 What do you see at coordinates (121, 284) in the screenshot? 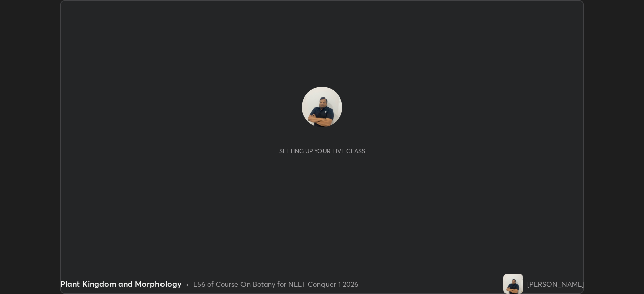
I see `div: Plant Kingdom and Morphology` at bounding box center [121, 284].